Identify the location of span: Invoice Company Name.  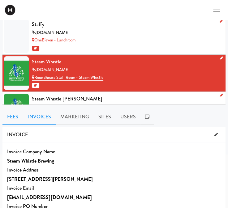
(31, 151).